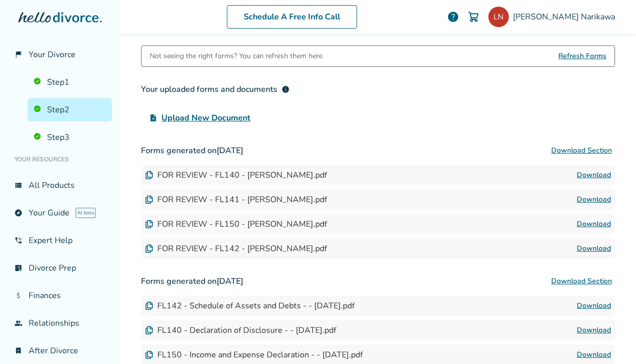 The image size is (636, 364). I want to click on a: Schedule A Free Info Call, so click(291, 17).